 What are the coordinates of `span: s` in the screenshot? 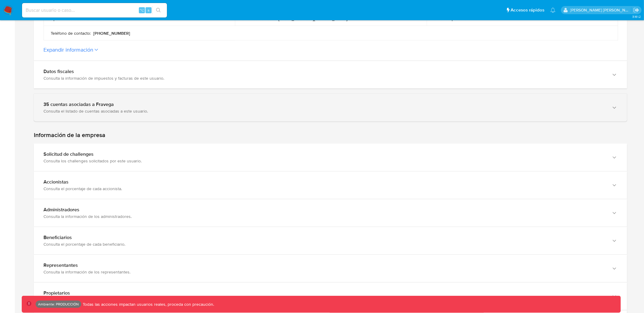 It's located at (148, 10).